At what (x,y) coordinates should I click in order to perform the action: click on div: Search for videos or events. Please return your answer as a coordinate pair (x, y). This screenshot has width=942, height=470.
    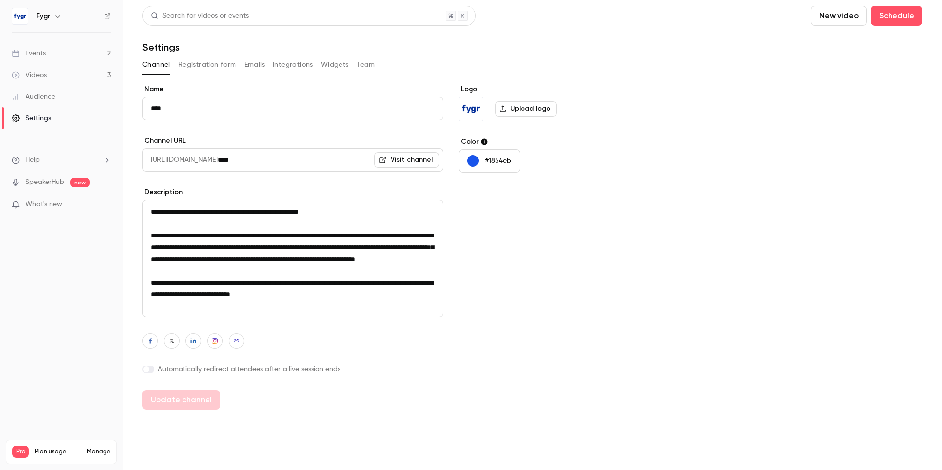
    Looking at the image, I should click on (200, 16).